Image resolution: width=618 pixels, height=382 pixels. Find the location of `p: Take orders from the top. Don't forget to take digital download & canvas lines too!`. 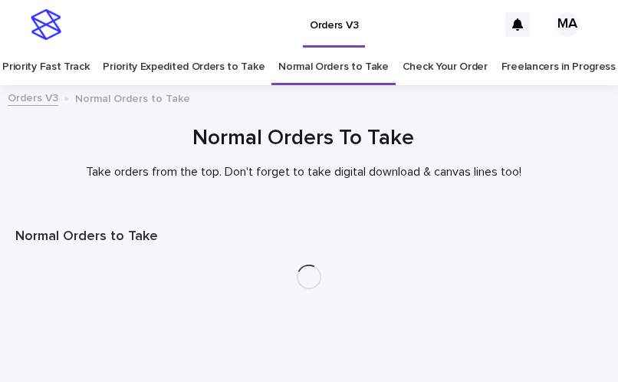

p: Take orders from the top. Don't forget to take digital download & canvas lines too! is located at coordinates (303, 172).